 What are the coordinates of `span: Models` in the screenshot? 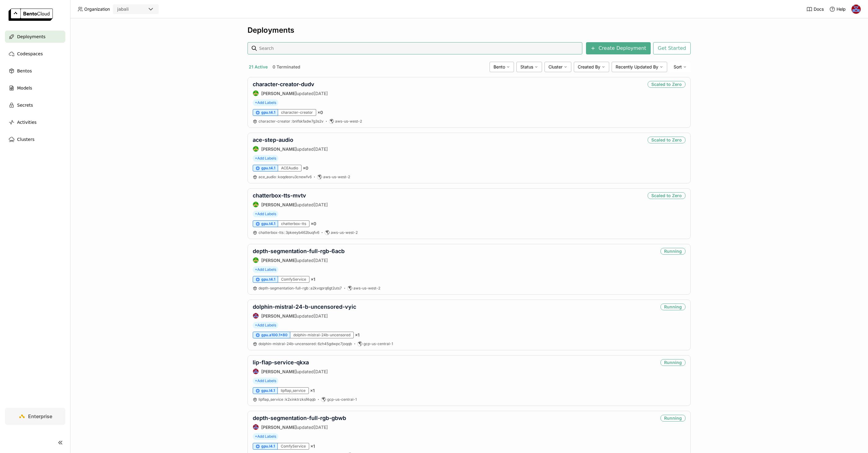 It's located at (24, 88).